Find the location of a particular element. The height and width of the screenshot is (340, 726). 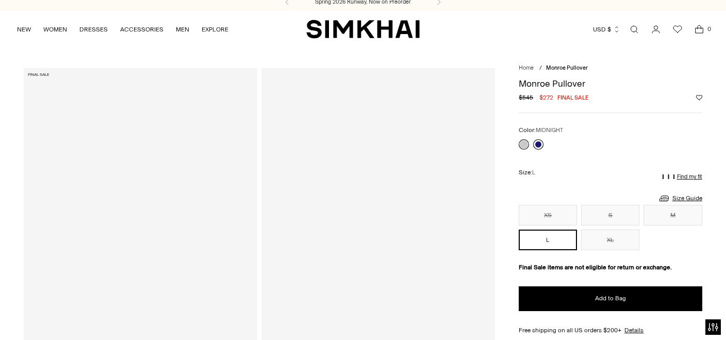

button: XS is located at coordinates (548, 215).